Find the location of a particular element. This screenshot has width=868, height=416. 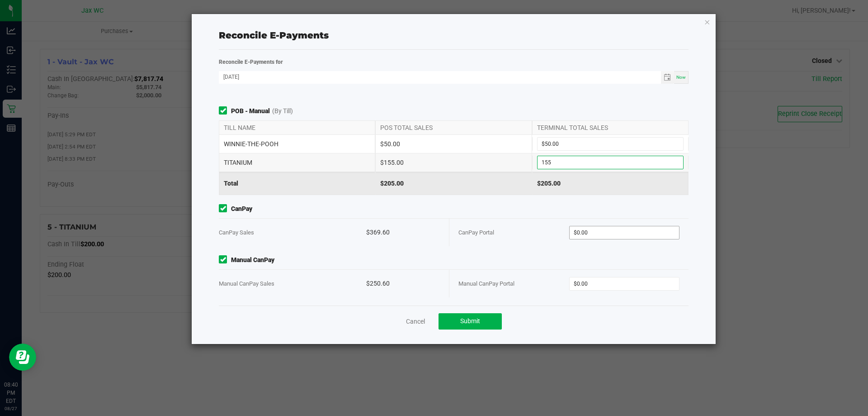

div: $155.00 is located at coordinates (453, 163).